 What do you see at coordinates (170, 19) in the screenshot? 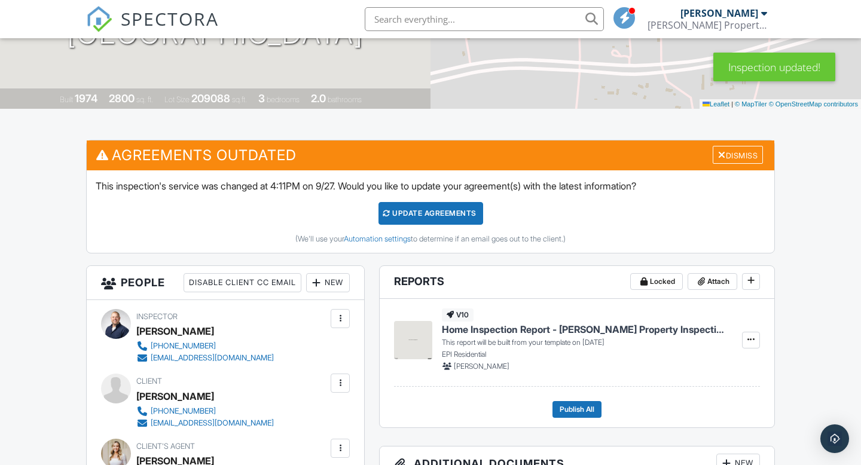
I see `span: SPECTORA` at bounding box center [170, 19].